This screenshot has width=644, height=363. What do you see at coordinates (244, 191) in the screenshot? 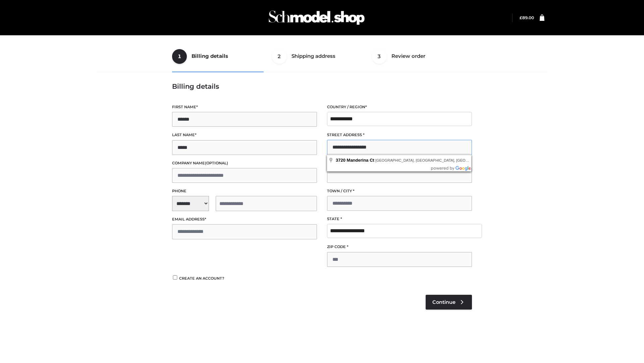
I see `label: Phone` at bounding box center [244, 191].